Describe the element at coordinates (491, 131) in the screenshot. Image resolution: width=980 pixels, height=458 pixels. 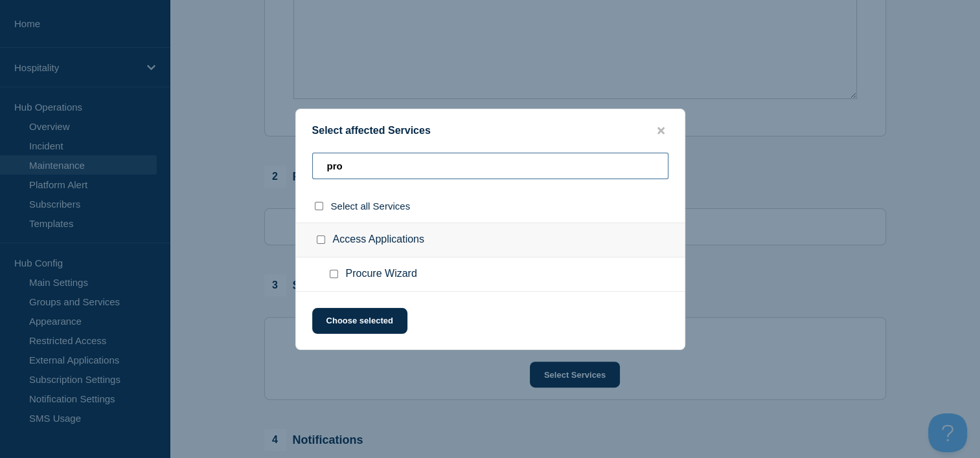
I see `div: Select affected Services` at that location.